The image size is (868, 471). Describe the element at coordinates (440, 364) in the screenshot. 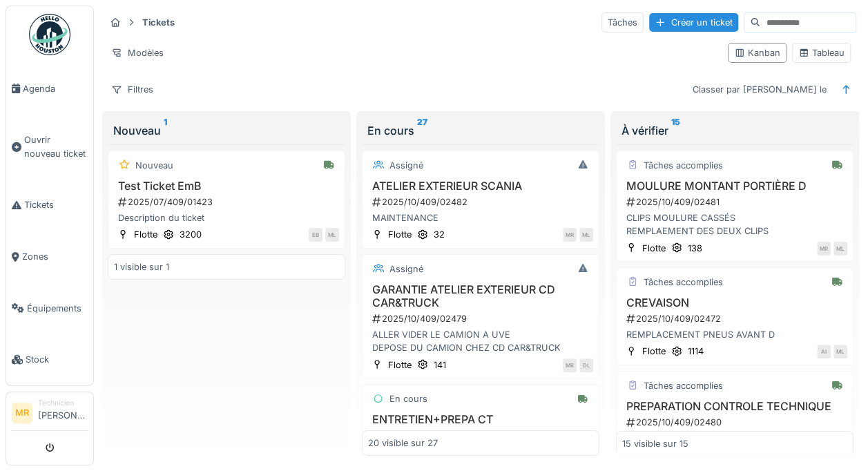

I see `div: 141` at that location.